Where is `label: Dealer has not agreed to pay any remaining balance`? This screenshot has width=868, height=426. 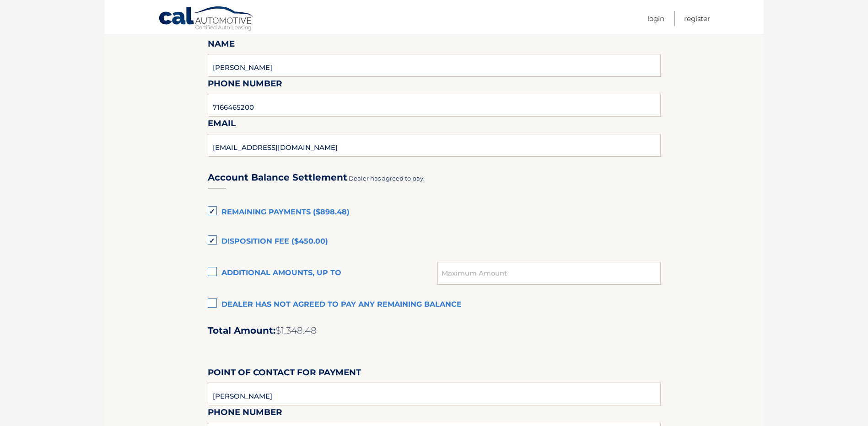
label: Dealer has not agreed to pay any remaining balance is located at coordinates (434, 305).